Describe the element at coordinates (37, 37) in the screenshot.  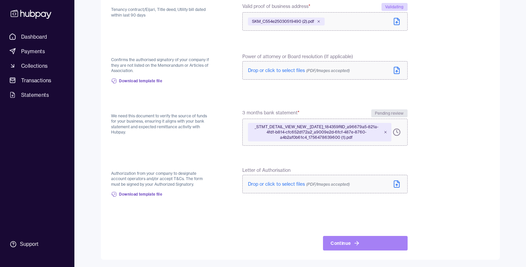
I see `a: Dashboard` at that location.